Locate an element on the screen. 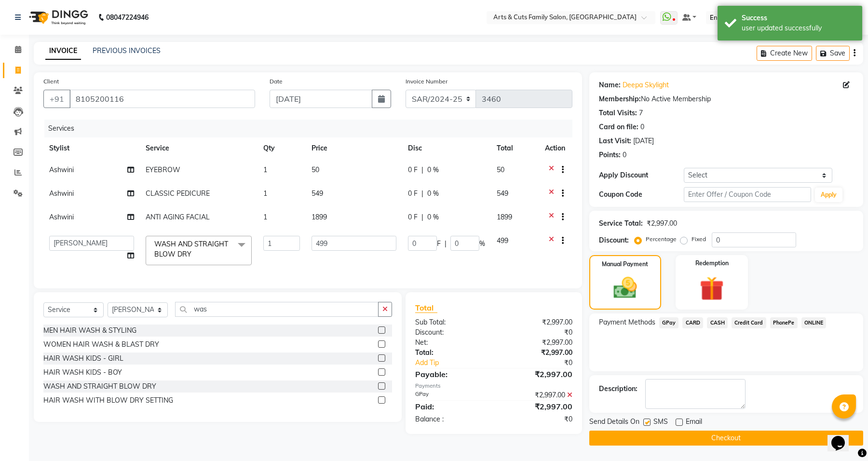  span: PhonePe is located at coordinates (784, 323).